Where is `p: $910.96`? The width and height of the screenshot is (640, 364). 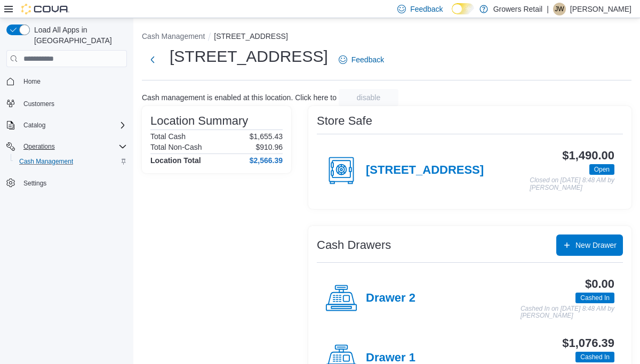 p: $910.96 is located at coordinates (269, 147).